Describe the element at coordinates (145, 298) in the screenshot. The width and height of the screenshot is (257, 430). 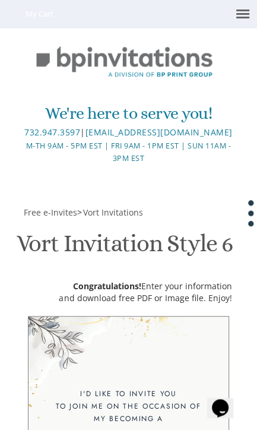
I see `div: and download free PDF or Image file. Enjoy!` at that location.